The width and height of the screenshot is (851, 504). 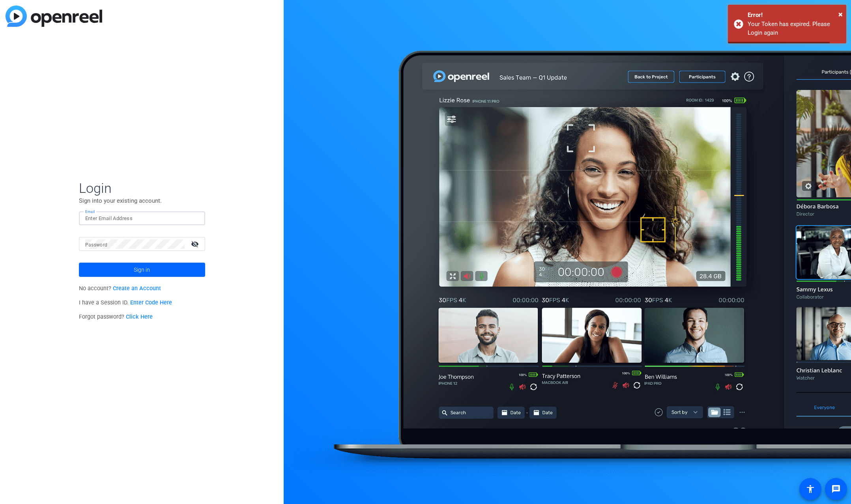 I want to click on a: Click Here, so click(x=139, y=317).